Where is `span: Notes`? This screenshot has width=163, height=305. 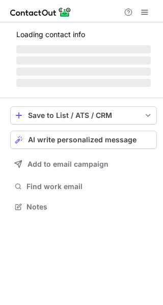
span: Notes is located at coordinates (90, 207).